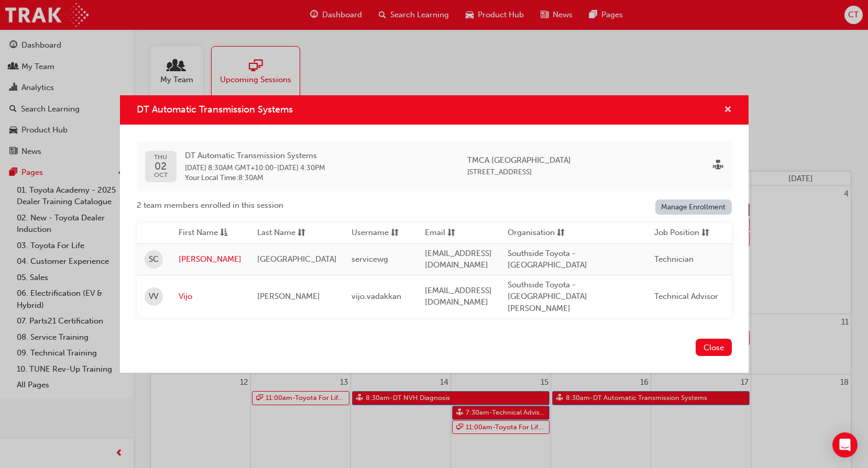 This screenshot has width=868, height=468. I want to click on span: Your Local Time : 8:30AM, so click(255, 178).